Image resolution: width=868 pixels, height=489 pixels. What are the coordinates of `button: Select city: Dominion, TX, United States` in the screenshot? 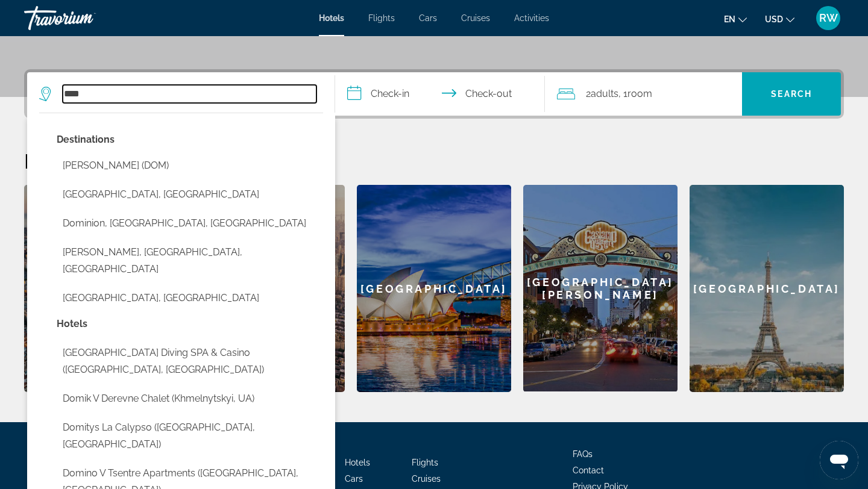 It's located at (190, 223).